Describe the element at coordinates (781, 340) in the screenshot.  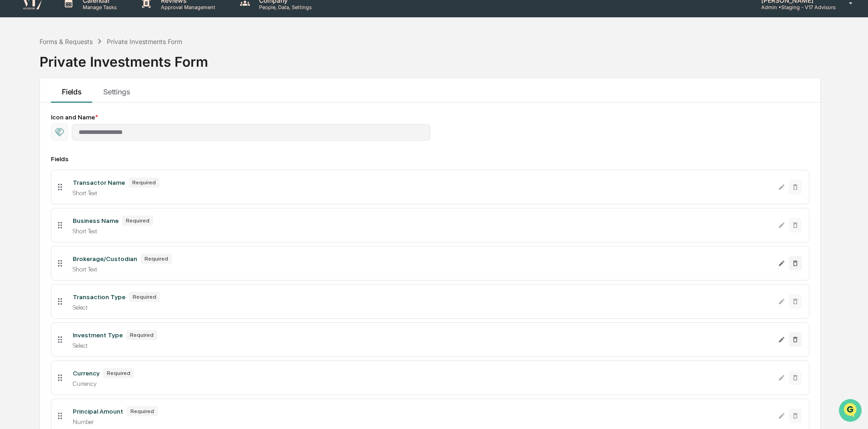
I see `button: Edit Investment Type field` at that location.